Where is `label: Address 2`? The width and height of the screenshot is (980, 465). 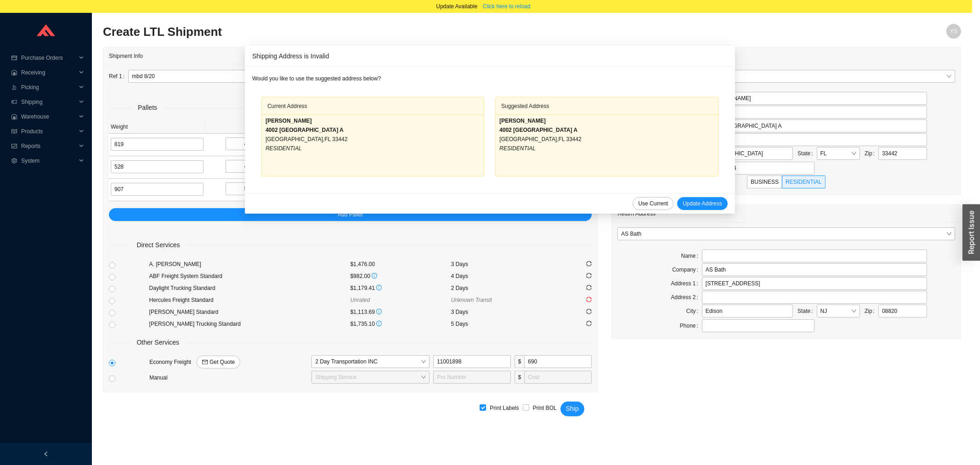 label: Address 2 is located at coordinates (686, 297).